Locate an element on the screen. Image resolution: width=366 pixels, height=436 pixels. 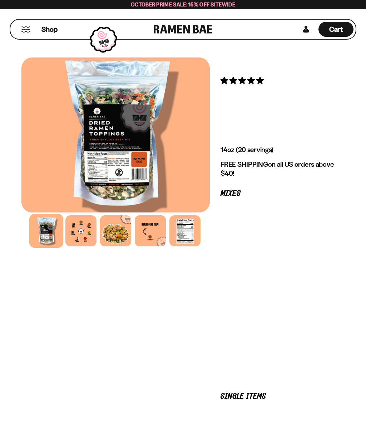
p: Mixes is located at coordinates (277, 194).